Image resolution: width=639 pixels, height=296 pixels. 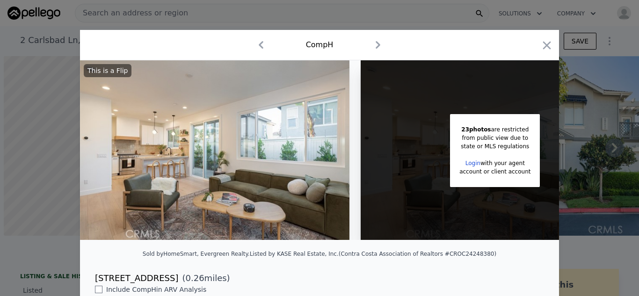 I want to click on a: Login, so click(x=473, y=163).